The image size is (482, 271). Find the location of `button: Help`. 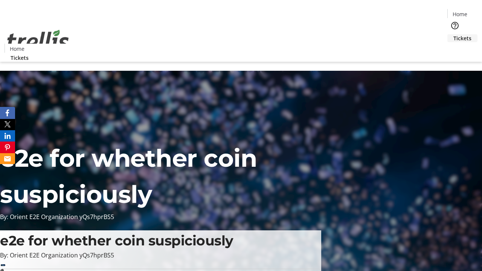

button: Help is located at coordinates (455, 26).